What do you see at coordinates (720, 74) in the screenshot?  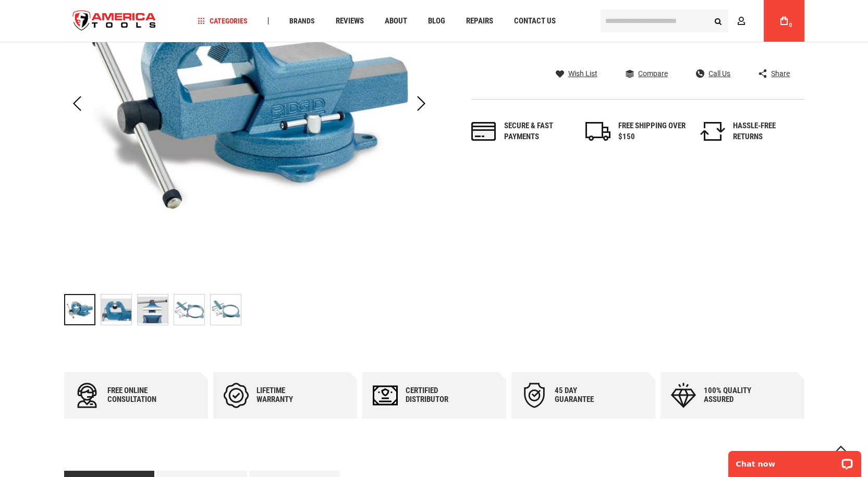 I see `span: Call Us` at bounding box center [720, 74].